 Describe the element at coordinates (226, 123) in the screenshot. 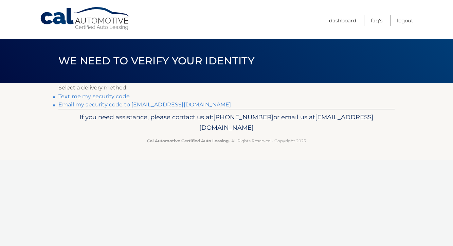

I see `p: If you need assistance, please contact us at: or email us at` at that location.